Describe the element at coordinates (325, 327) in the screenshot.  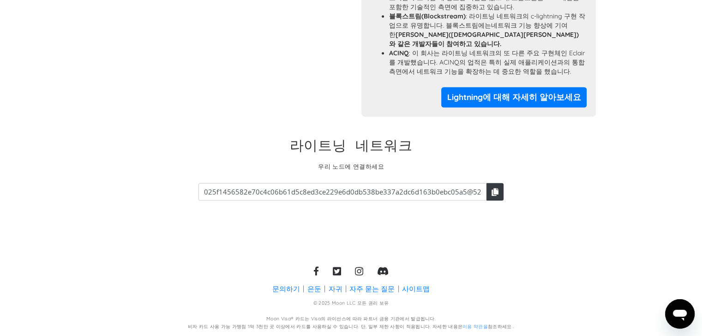
I see `font: 비자 카드 사용 가능 가맹점 1억 3천만 곳 이상에서 카드를 사용하실 수 있습니다. 단, 일부 제한 사항이 적용됩니다. 자세한 내용은` at that location.